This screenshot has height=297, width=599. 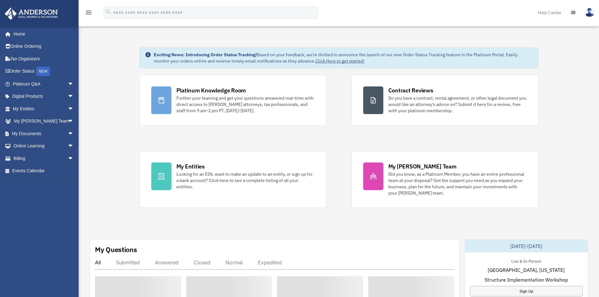 I want to click on a: Platinum Knowledge Room Further your learning and get your questions answered real-time with dire..., so click(x=233, y=100).